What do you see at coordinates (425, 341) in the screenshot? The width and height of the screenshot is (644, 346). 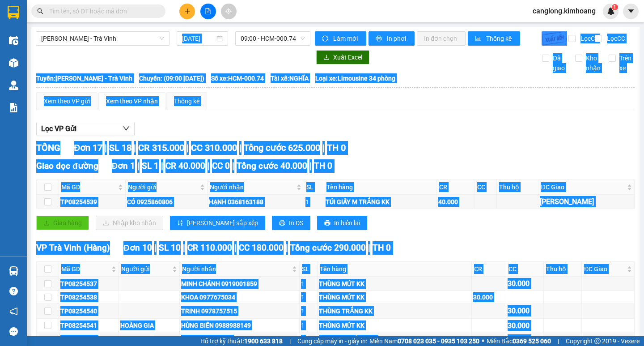 I see `span: Miền Nam` at bounding box center [425, 341].